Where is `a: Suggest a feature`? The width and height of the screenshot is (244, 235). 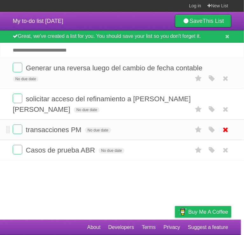
a: Suggest a feature is located at coordinates (208, 227).